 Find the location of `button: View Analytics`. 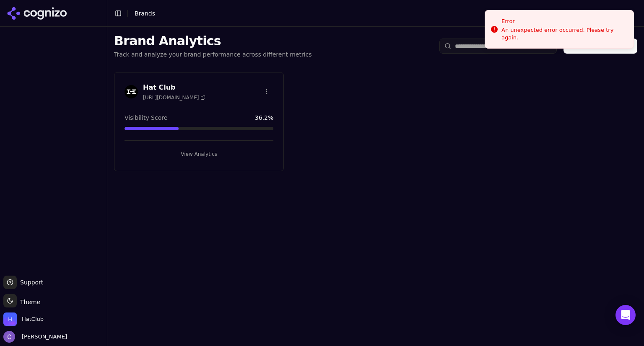

button: View Analytics is located at coordinates (199, 154).